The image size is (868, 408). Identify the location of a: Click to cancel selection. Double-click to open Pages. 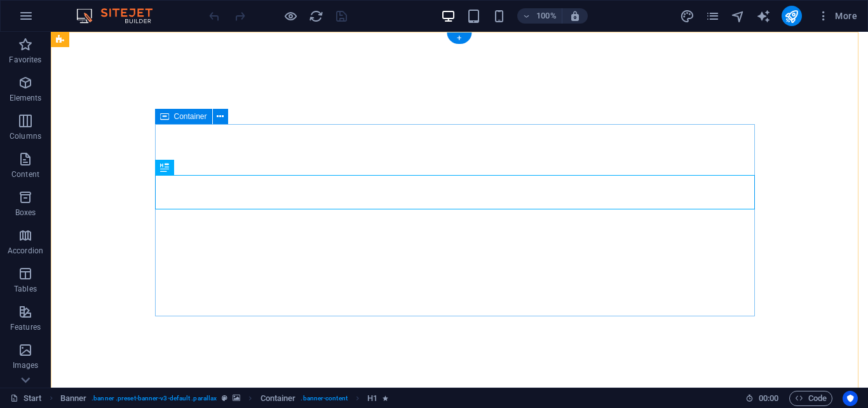
(26, 398).